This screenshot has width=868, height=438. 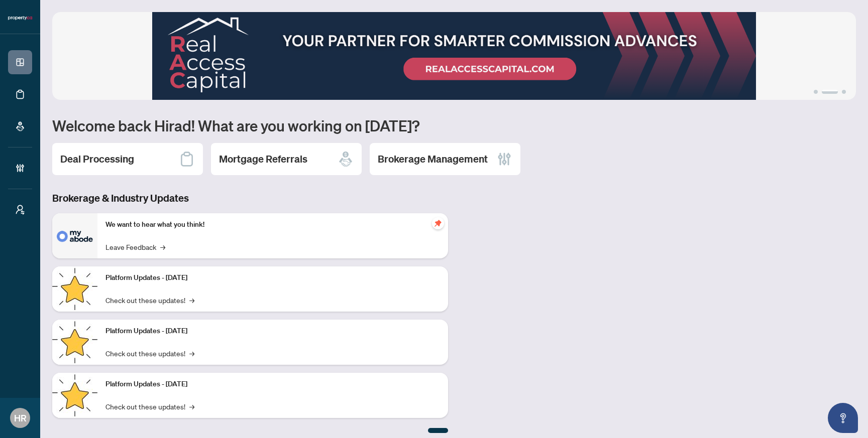 What do you see at coordinates (843, 92) in the screenshot?
I see `button: 3` at bounding box center [843, 92].